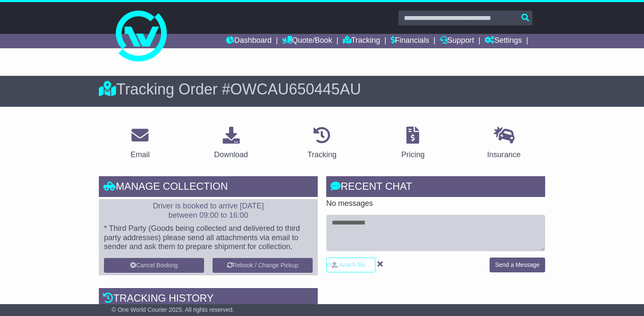 The image size is (644, 316). What do you see at coordinates (322, 155) in the screenshot?
I see `div: Tracking` at bounding box center [322, 155].